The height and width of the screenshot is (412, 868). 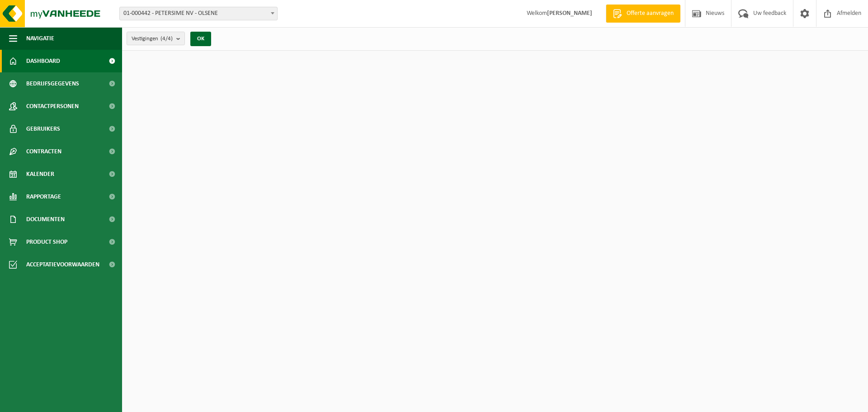 What do you see at coordinates (40, 39) in the screenshot?
I see `span: Navigatie` at bounding box center [40, 39].